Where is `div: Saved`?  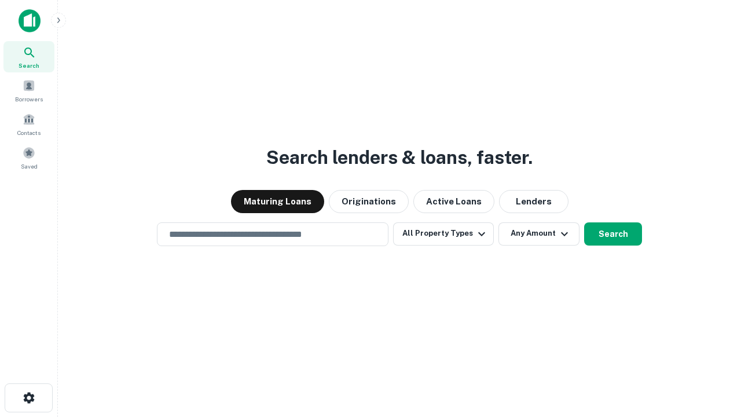 div: Saved is located at coordinates (29, 158).